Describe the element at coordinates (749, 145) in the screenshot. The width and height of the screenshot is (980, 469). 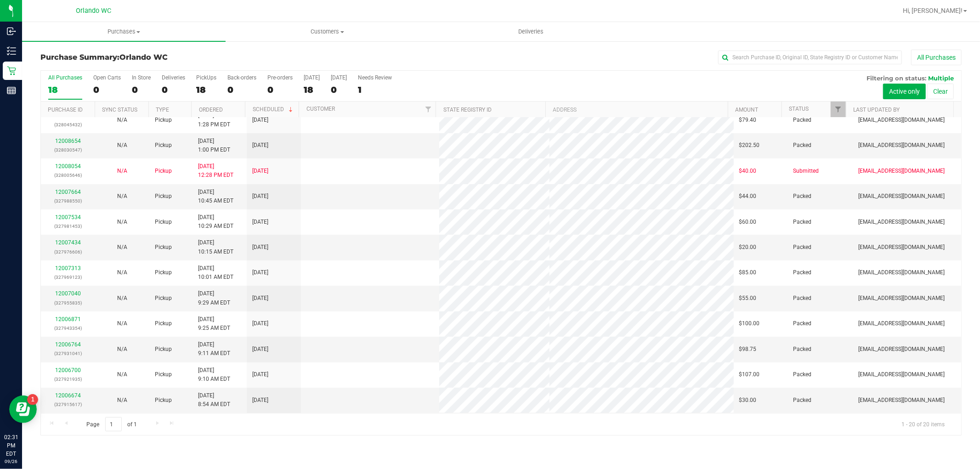
I see `span: $202.50` at that location.